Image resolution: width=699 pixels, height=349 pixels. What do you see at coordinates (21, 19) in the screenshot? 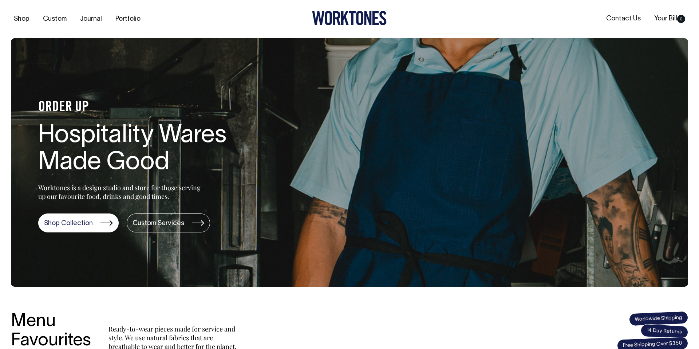
I see `a: Shop` at bounding box center [21, 19].